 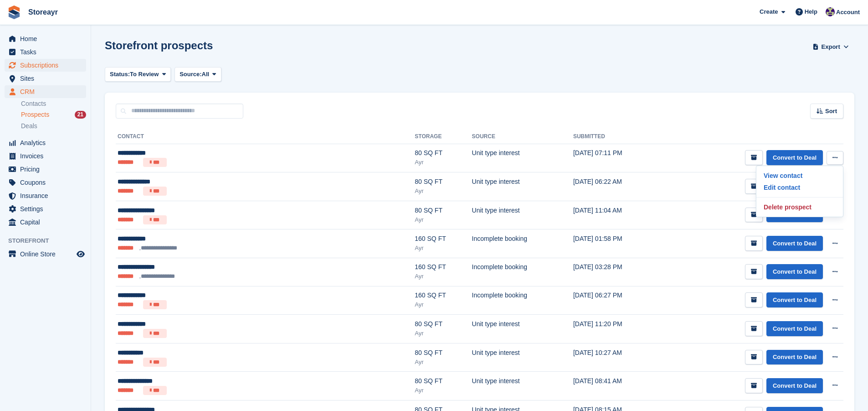 What do you see at coordinates (619, 137) in the screenshot?
I see `th: Submitted` at bounding box center [619, 137].